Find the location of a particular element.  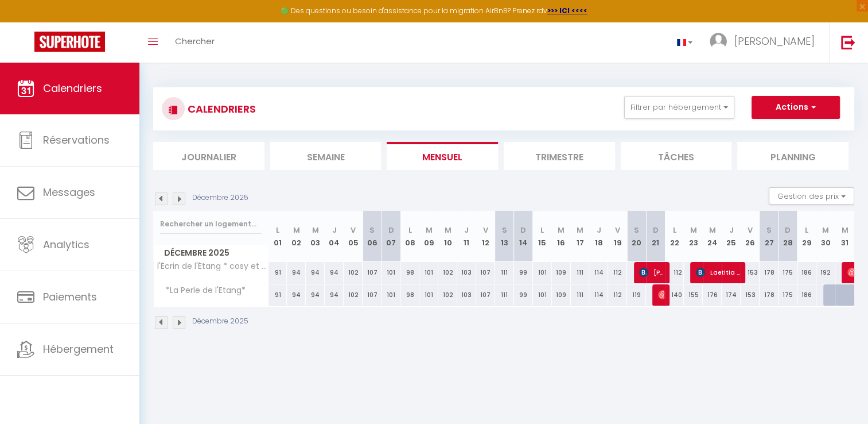

span: Réservations is located at coordinates (76, 140).